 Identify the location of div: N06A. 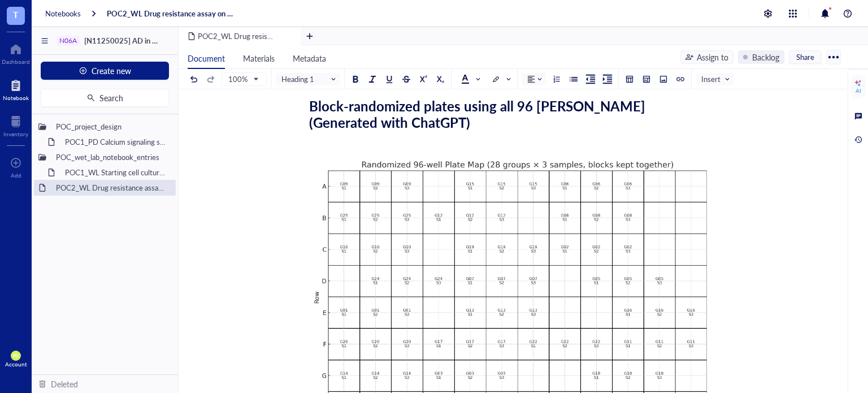
(68, 41).